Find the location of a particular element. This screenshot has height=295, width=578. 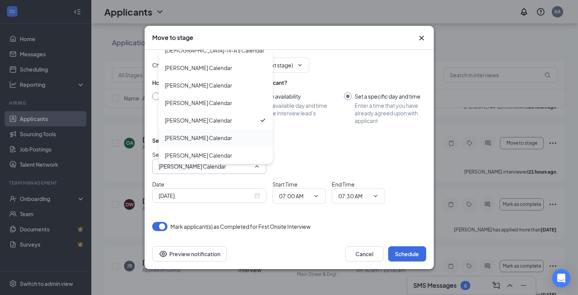

h3: Move to stage is located at coordinates (173, 38).